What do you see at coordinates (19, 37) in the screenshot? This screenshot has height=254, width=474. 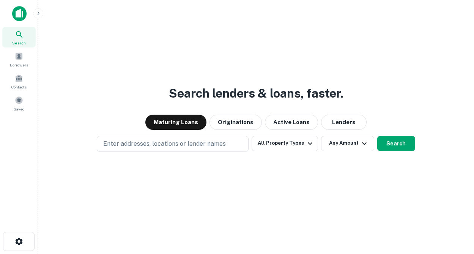 I see `a: Search` at bounding box center [19, 37].